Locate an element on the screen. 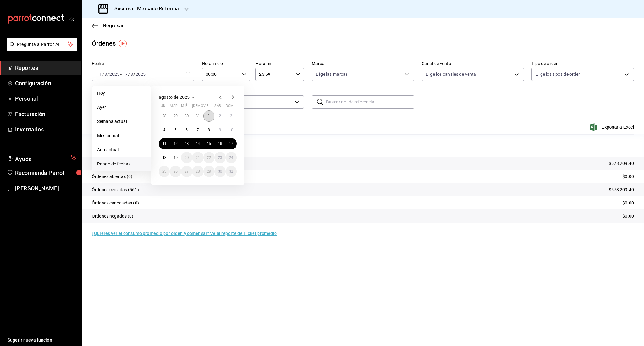 The image size is (644, 346). span: Inventarios is located at coordinates (46, 129).